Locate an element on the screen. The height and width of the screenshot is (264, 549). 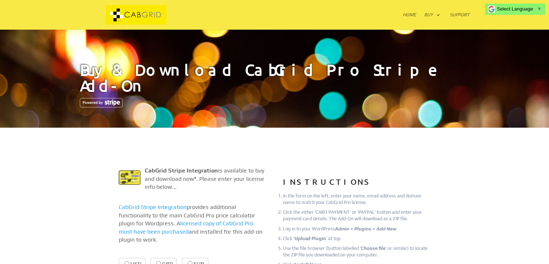
li: In the form on the left, enter your name, email address and domain name to match your CabGrid Pro... is located at coordinates (357, 199).